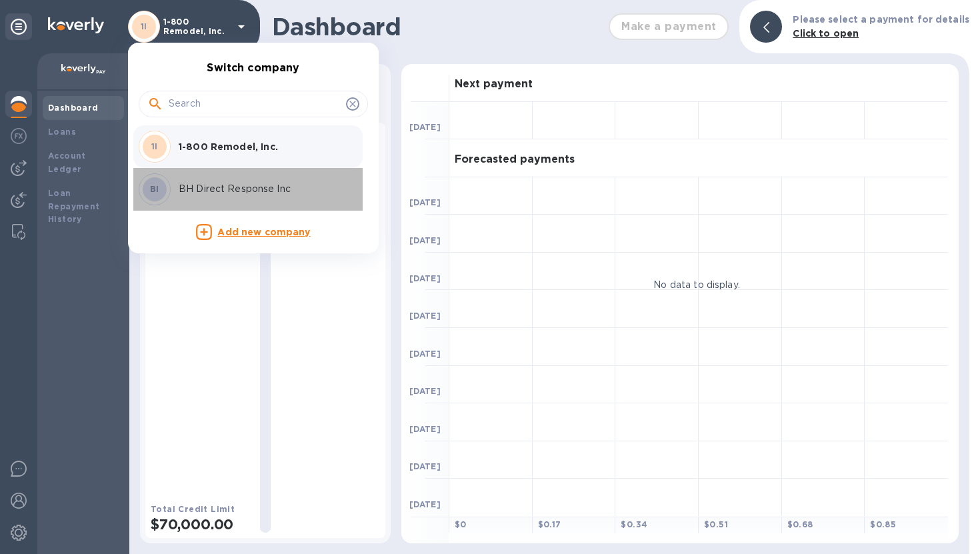 The height and width of the screenshot is (554, 980). What do you see at coordinates (155, 146) in the screenshot?
I see `b: 1I` at bounding box center [155, 146].